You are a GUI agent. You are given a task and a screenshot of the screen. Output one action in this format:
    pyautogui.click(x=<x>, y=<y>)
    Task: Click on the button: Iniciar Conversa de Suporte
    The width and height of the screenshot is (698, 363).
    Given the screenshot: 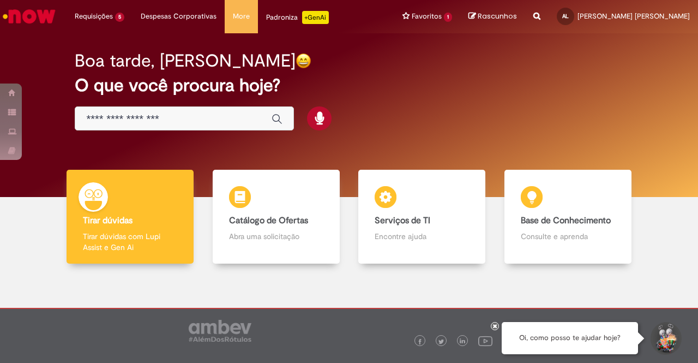 What is the action you would take?
    pyautogui.click(x=665, y=338)
    